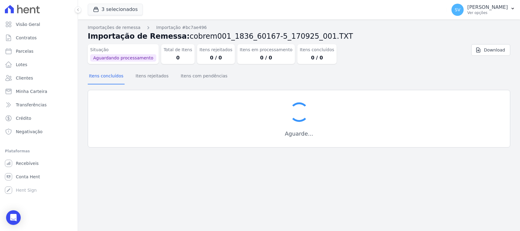 The height and width of the screenshot is (231, 520). Describe the element at coordinates (31, 91) in the screenshot. I see `span: Minha Carteira` at that location.